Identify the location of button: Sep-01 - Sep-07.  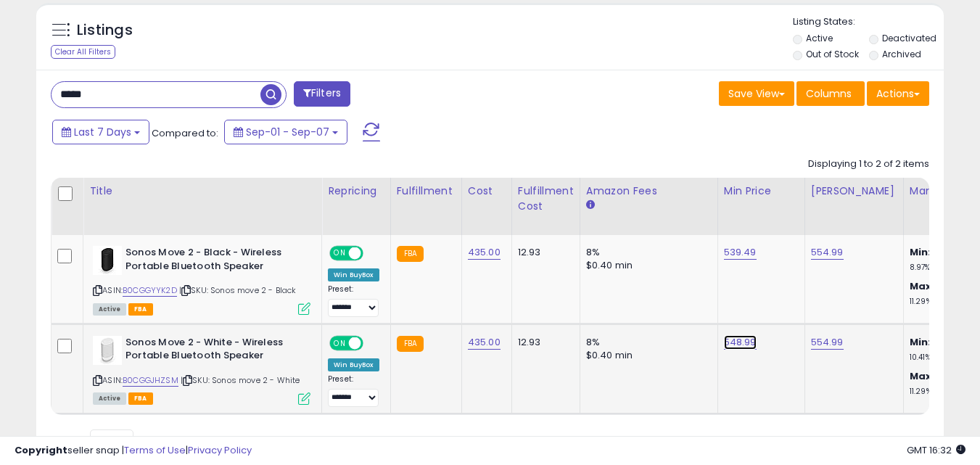
(286, 132).